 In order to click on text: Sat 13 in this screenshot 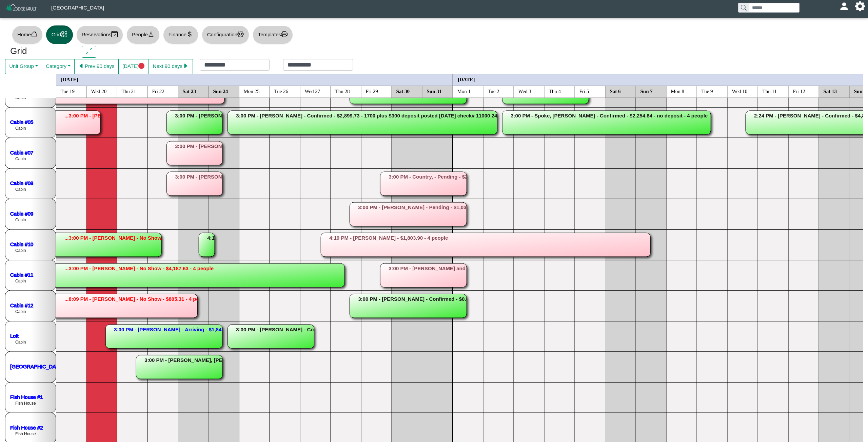, I will do `click(831, 91)`.